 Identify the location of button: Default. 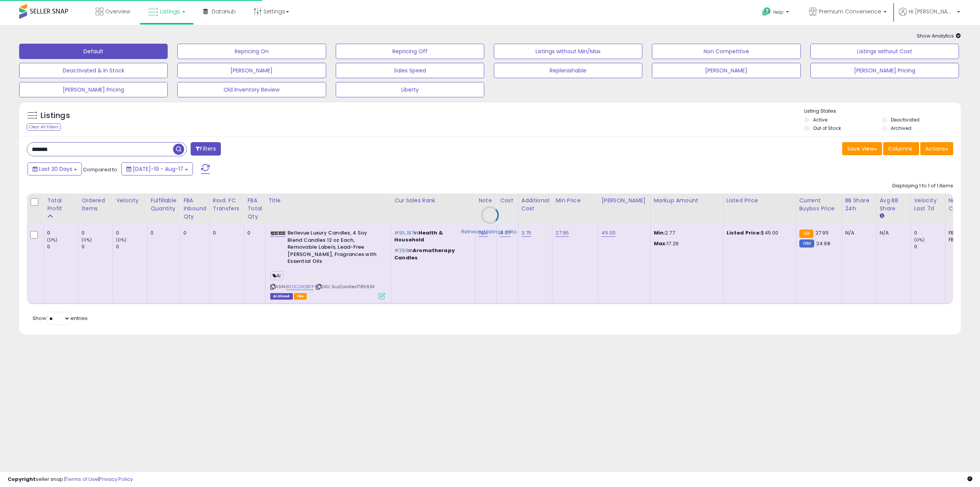
(94, 51).